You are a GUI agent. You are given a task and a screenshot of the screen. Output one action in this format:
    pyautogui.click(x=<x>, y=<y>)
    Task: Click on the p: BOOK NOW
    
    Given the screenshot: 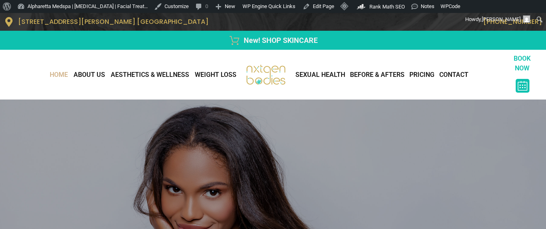 What is the action you would take?
    pyautogui.click(x=523, y=63)
    